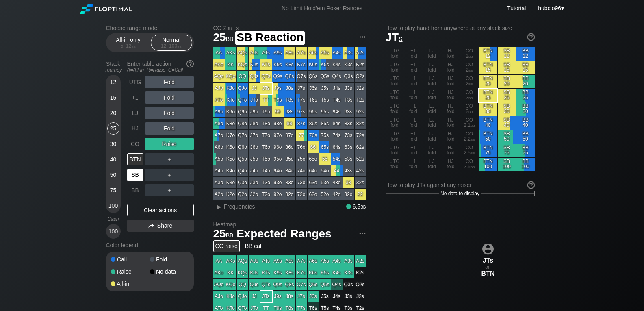 The height and width of the screenshot is (311, 644). Describe the element at coordinates (266, 112) in the screenshot. I see `div: T9o` at that location.